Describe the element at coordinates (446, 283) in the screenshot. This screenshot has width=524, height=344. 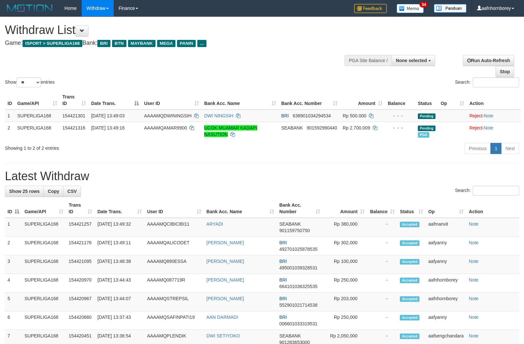
I see `td: aafnhornborey` at that location.